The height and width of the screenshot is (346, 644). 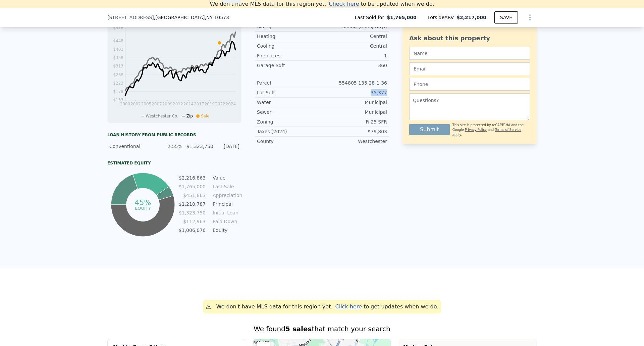 I want to click on span: Last Sold for, so click(x=371, y=17).